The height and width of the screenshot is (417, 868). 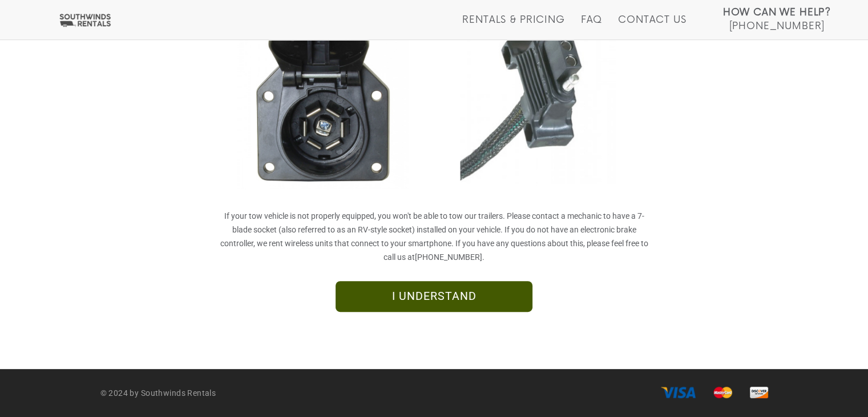 I want to click on img: master card, so click(x=722, y=392).